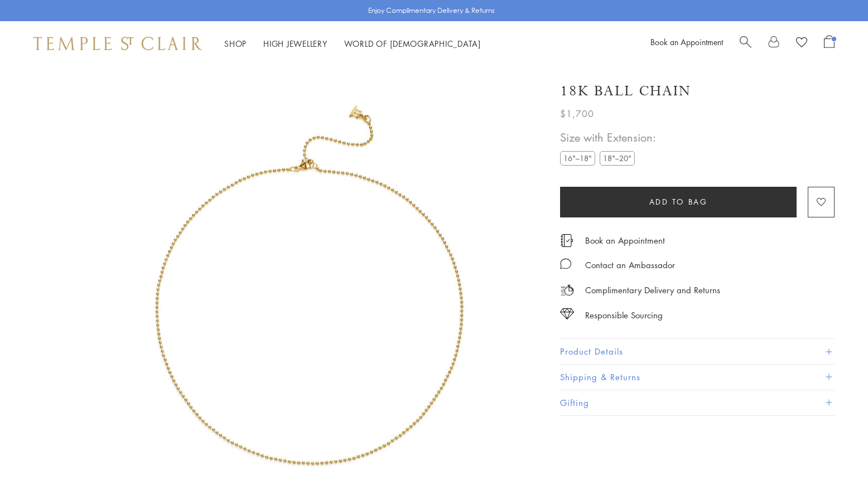  What do you see at coordinates (567, 290) in the screenshot?
I see `img: icon_delivery.svg` at bounding box center [567, 290].